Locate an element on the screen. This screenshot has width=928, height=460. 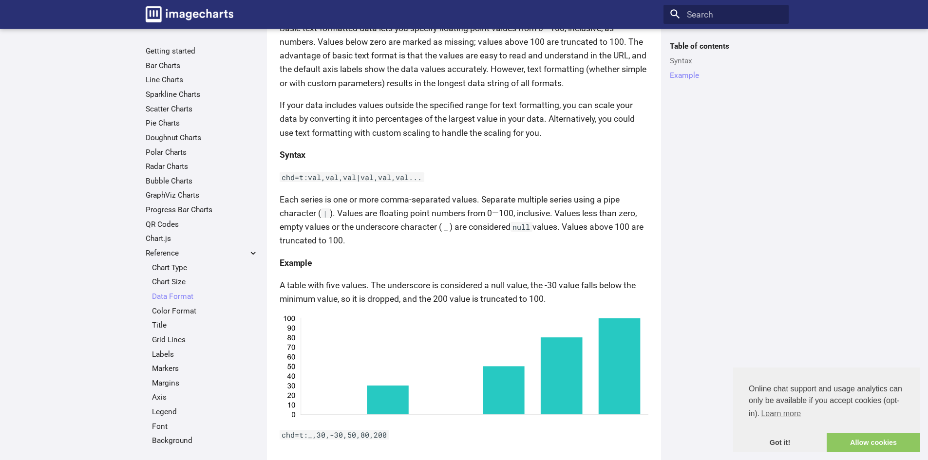
a: Doughnut Charts is located at coordinates (202, 138).